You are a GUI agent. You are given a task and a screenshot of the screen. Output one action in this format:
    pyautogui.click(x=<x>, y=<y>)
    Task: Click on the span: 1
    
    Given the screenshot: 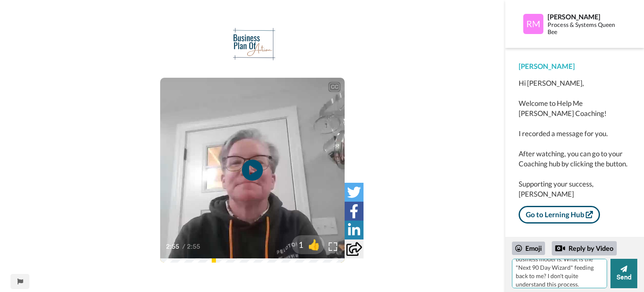 What is the action you would take?
    pyautogui.click(x=297, y=244)
    